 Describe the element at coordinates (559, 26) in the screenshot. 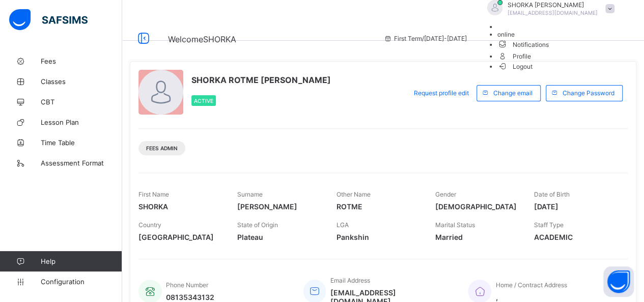

I see `li: dropdown-list-item-null-0` at that location.